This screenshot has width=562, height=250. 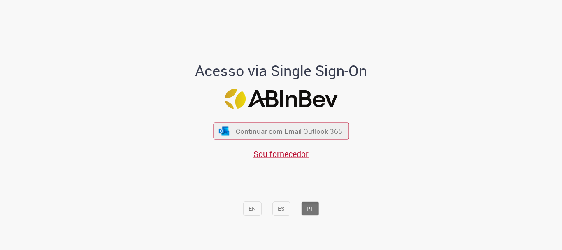 What do you see at coordinates (224, 131) in the screenshot?
I see `img: ícone Azure/Microsoft 360` at bounding box center [224, 131].